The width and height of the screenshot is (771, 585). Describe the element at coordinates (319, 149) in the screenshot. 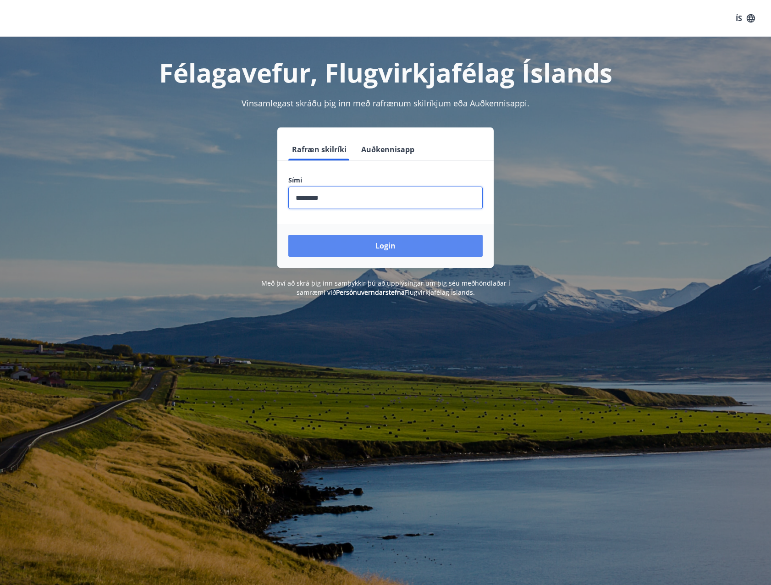

I see `button: Rafræn skilríki` at that location.